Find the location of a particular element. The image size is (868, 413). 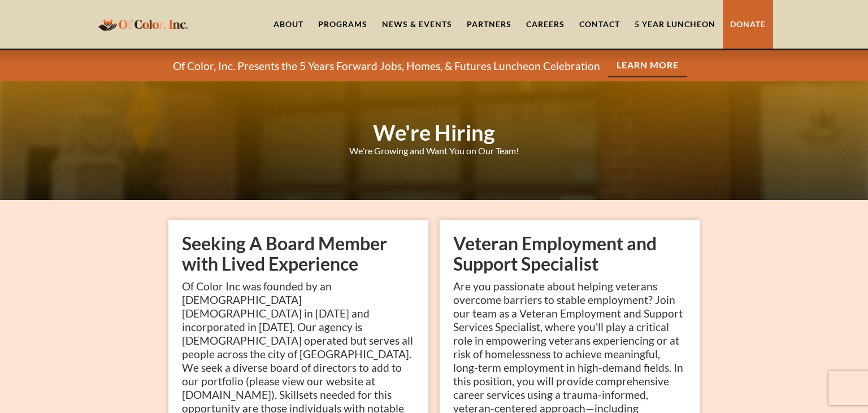

div: Programs is located at coordinates (342, 24).